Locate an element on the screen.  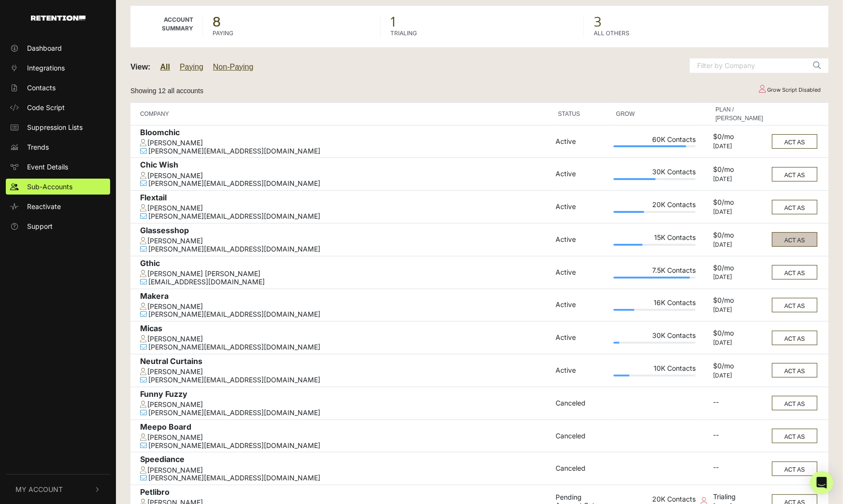
span: My Account is located at coordinates (39, 489).